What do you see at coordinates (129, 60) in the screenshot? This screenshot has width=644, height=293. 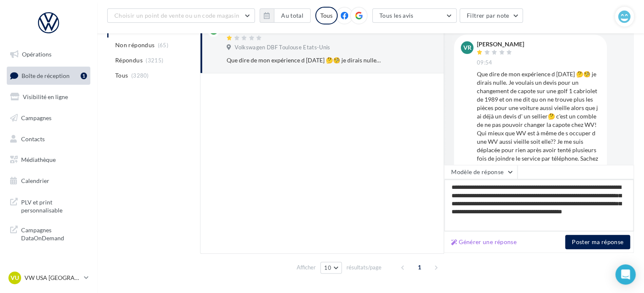 I see `span: Répondus` at bounding box center [129, 60].